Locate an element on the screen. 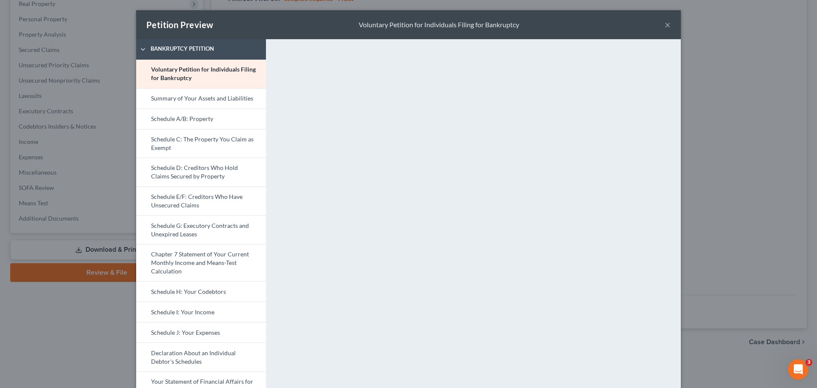 Image resolution: width=817 pixels, height=388 pixels. a: Bankruptcy Petition is located at coordinates (201, 49).